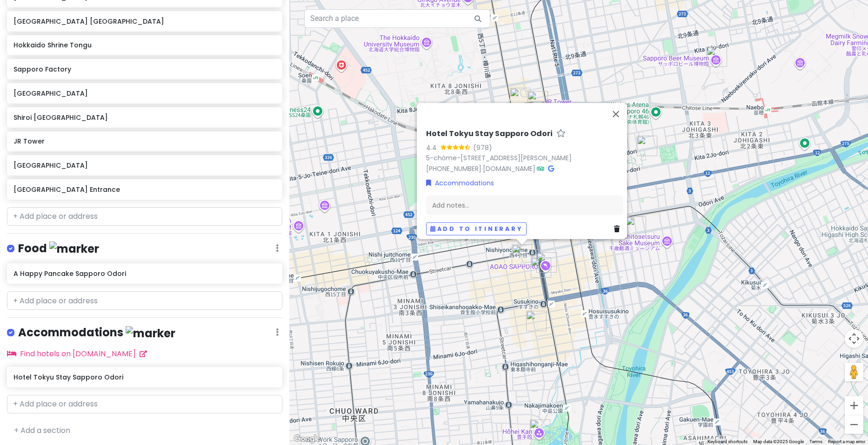  Describe the element at coordinates (144, 69) in the screenshot. I see `h6: Sapporo Factory` at that location.